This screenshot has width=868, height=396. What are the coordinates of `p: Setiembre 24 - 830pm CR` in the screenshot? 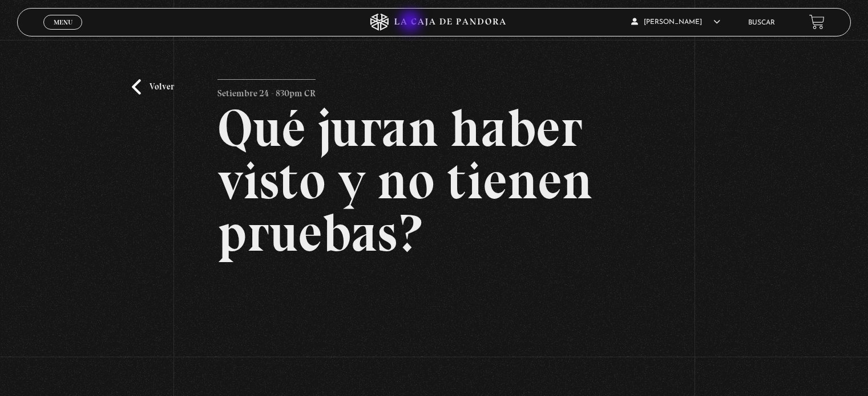 It's located at (267, 91).